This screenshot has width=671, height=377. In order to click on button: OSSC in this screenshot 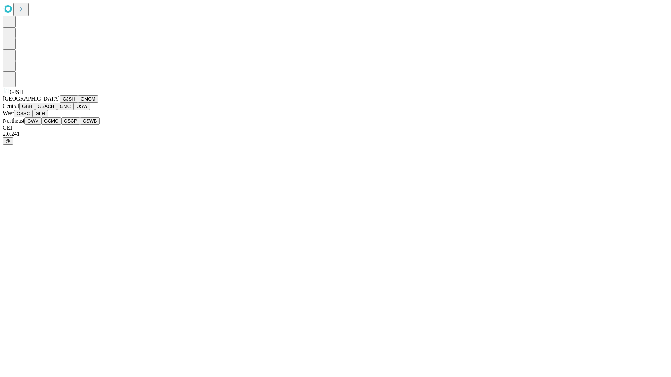, I will do `click(23, 113)`.